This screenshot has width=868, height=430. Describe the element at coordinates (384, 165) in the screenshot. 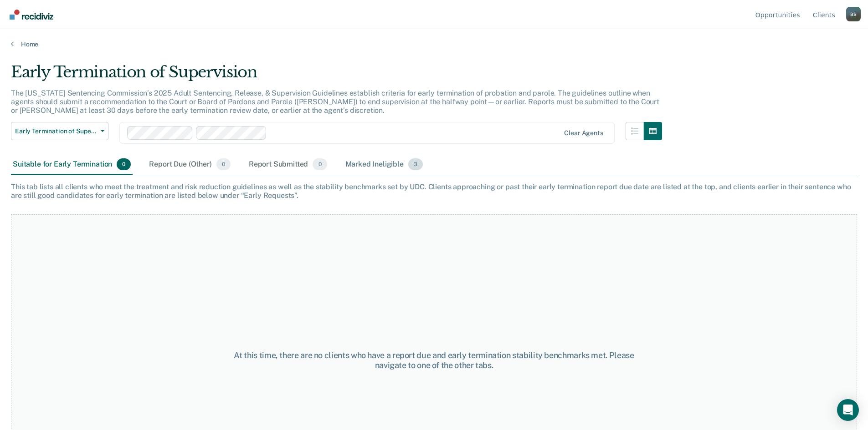

I see `div: Marked Ineligible3` at that location.